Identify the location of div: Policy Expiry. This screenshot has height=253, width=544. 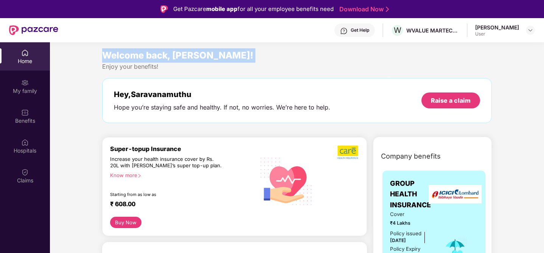
(405, 249).